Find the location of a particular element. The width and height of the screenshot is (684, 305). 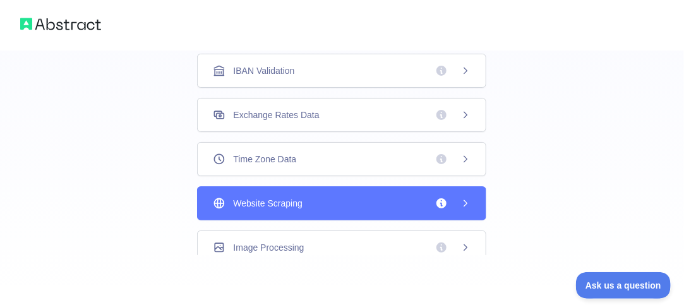

span: Exchange Rates Data is located at coordinates (276, 115).